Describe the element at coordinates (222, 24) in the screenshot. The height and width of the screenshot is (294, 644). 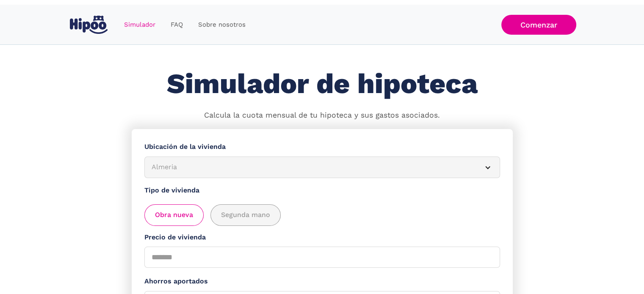
I see `a: Sobre nosotros` at that location.